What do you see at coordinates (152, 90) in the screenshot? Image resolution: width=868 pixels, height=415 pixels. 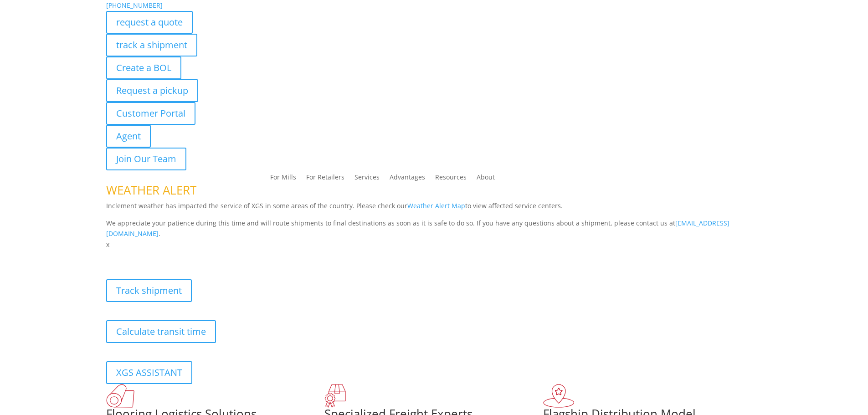 I see `a: Request a pickup` at bounding box center [152, 90].